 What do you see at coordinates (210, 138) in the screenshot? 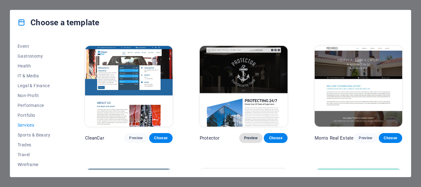
I see `p: Protector` at bounding box center [210, 138].